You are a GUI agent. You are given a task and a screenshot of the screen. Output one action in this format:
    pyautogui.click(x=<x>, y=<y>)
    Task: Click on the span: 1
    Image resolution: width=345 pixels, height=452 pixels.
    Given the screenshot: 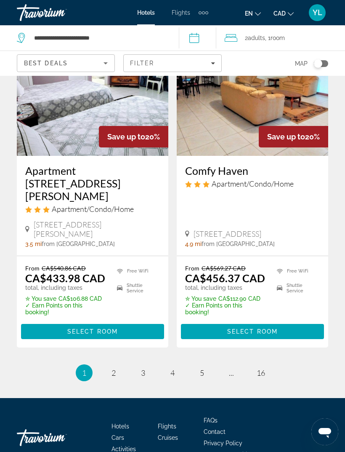 What is the action you would take?
    pyautogui.click(x=84, y=373)
    